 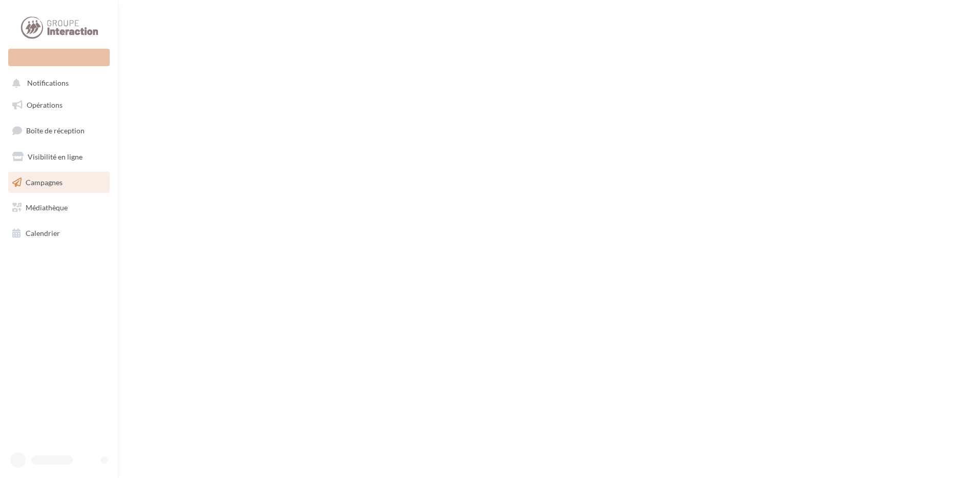 I want to click on span: Médiathèque, so click(x=47, y=207).